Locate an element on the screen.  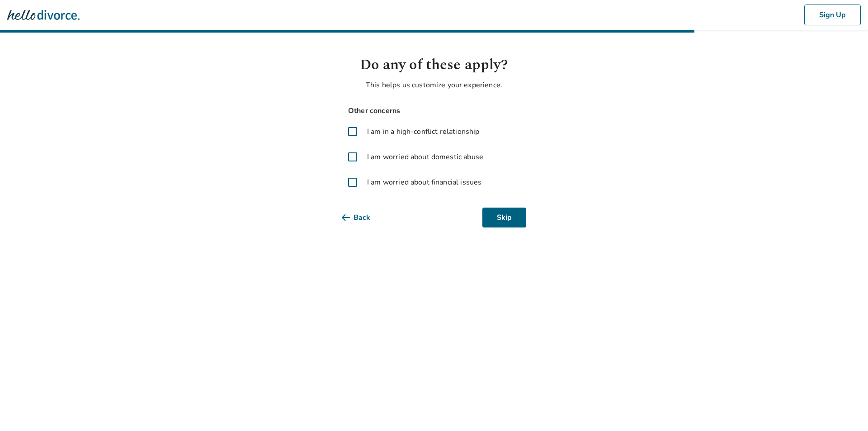
span: I am in a high-conflict relationship is located at coordinates (423, 131).